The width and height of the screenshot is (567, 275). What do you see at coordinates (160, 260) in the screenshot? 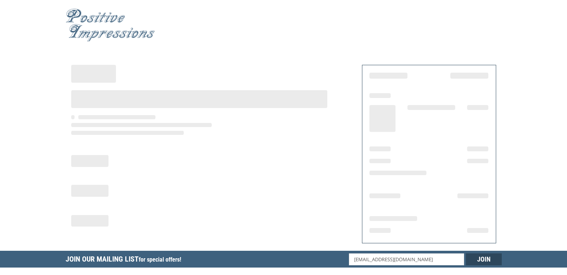
I see `span: for special offers!` at bounding box center [160, 260].